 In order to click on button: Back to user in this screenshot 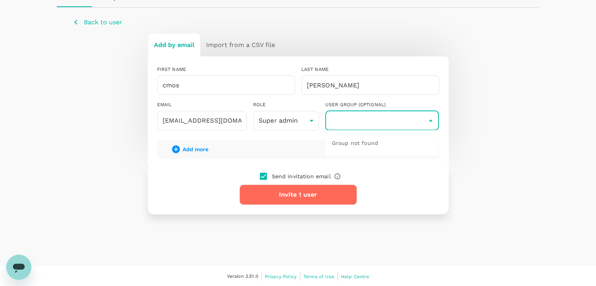, I will do `click(97, 22)`.